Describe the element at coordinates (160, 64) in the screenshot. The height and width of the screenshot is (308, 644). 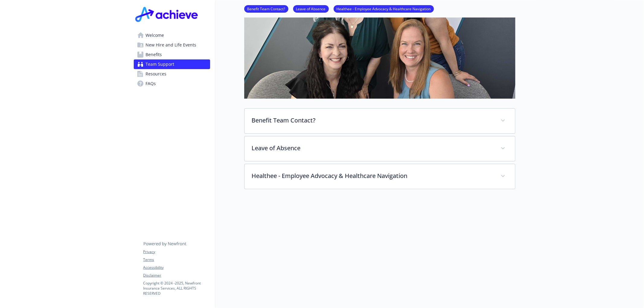
I see `span: Team Support` at that location.